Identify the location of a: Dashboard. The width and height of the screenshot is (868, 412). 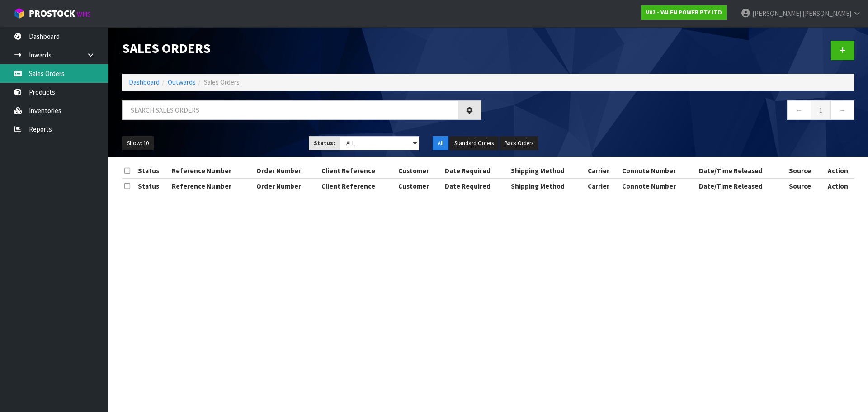
(144, 82).